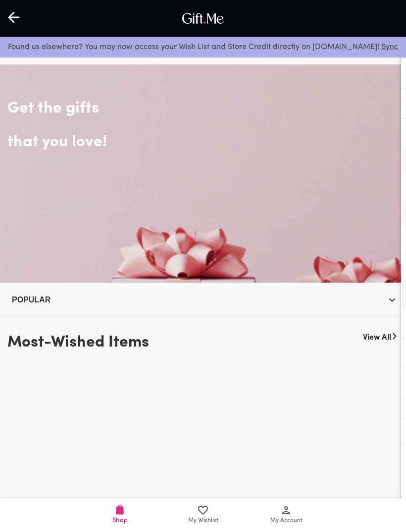  Describe the element at coordinates (286, 515) in the screenshot. I see `a: My Account` at that location.